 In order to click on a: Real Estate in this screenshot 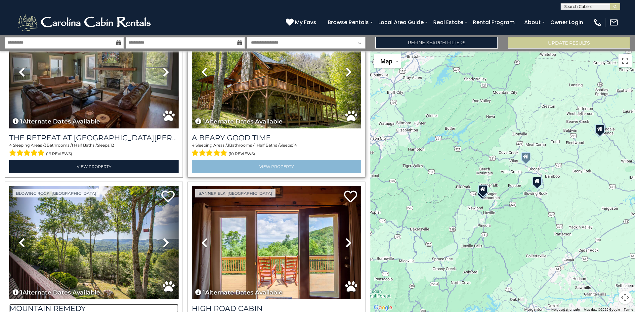, I will do `click(448, 22)`.